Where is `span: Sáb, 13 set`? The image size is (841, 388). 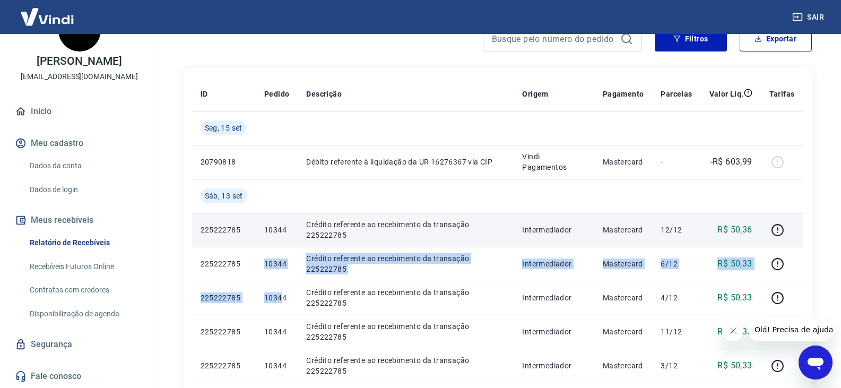 span: Sáb, 13 set is located at coordinates (224, 196).